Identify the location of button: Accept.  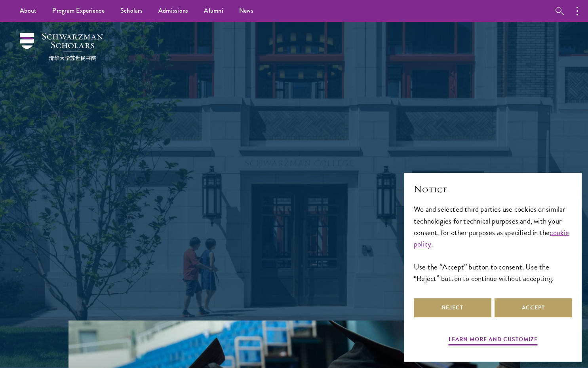
(533, 308).